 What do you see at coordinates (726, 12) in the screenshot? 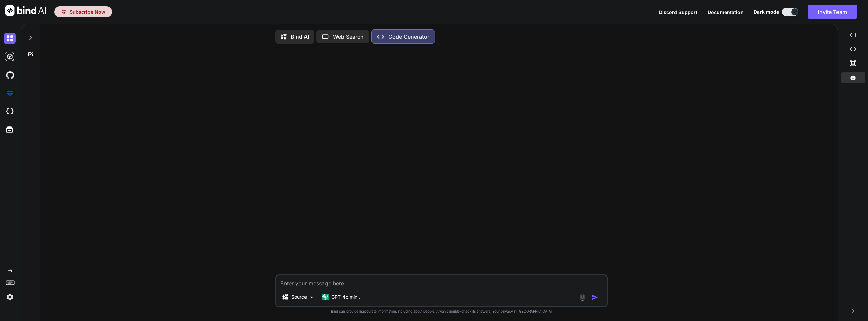
I see `span: Documentation` at bounding box center [726, 12].